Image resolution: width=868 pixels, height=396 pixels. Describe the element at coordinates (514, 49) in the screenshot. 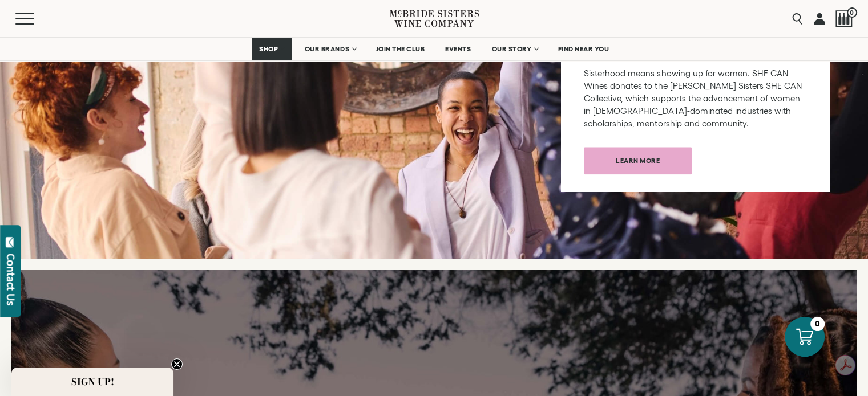

I see `a: OUR STORY` at that location.